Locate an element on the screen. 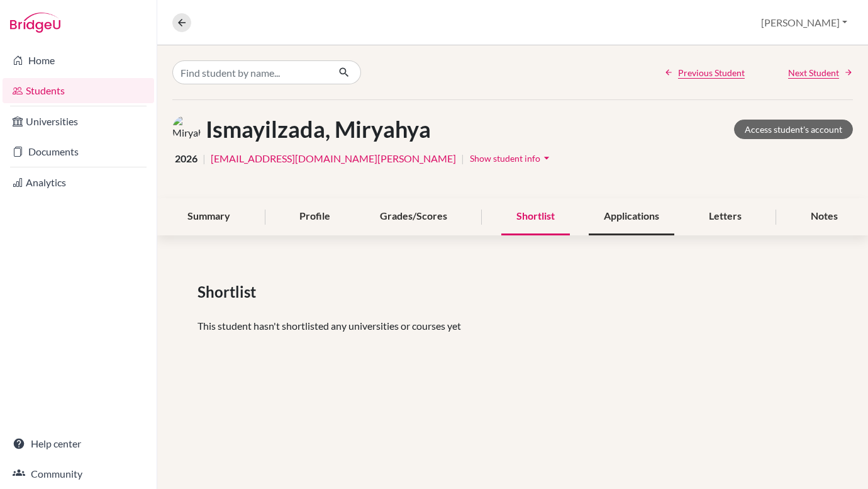  i: arrow_drop_down is located at coordinates (547, 157).